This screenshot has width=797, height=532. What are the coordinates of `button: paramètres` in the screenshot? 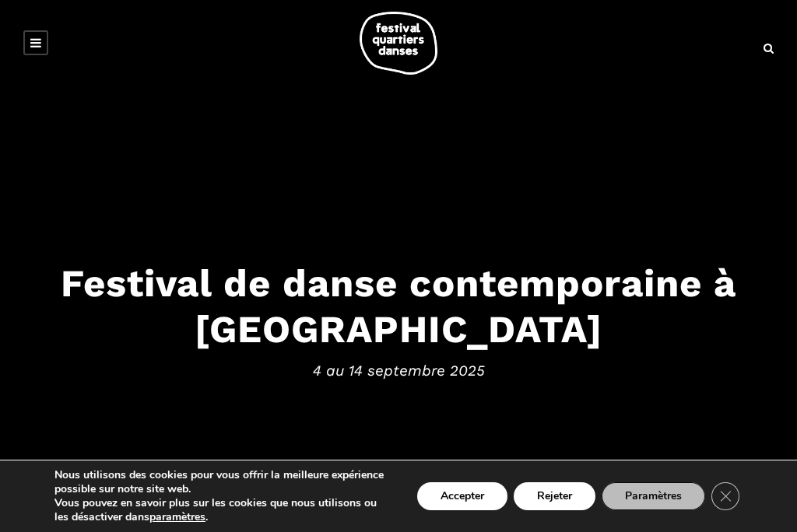 It's located at (177, 517).